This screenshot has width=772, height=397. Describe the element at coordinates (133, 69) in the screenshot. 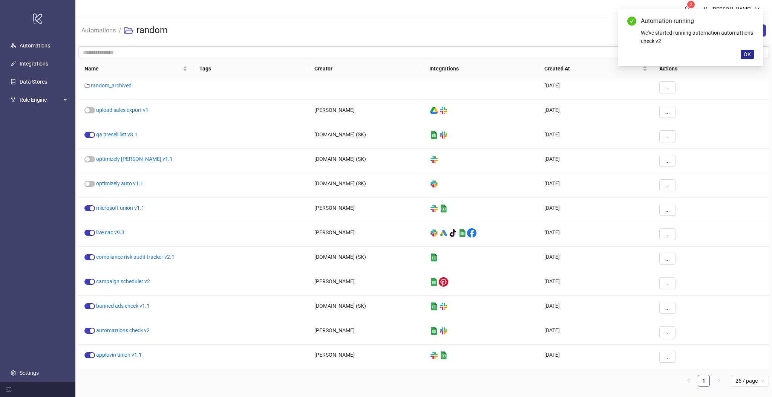

I see `span: Name` at that location.